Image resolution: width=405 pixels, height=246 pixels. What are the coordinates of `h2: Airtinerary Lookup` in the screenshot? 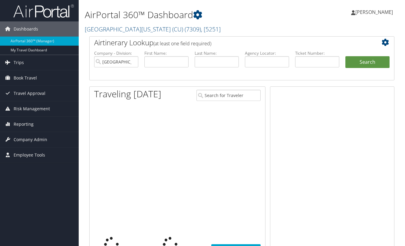 It's located at (229, 43).